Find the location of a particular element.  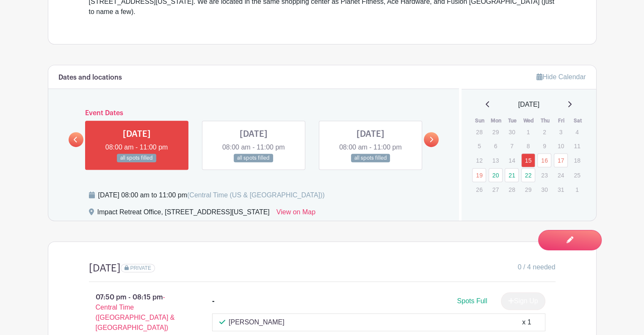

th: Fri is located at coordinates (561, 121).